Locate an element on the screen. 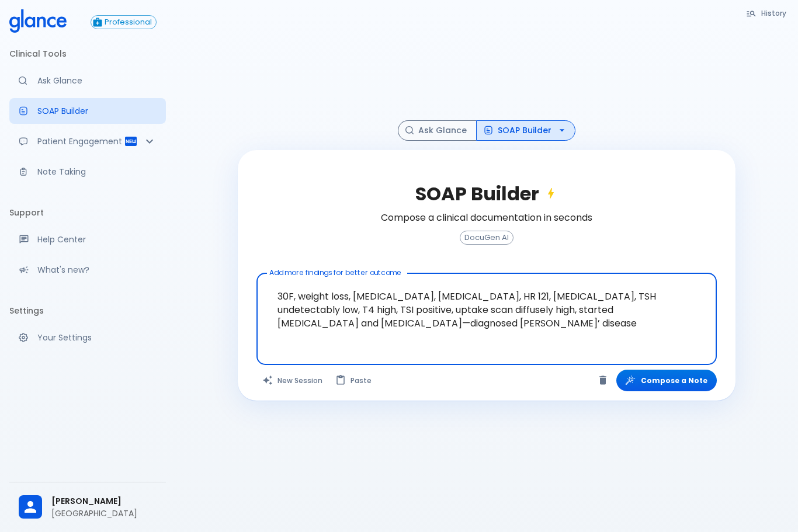  h6: Compose a clinical documentation in seconds is located at coordinates (487, 217).